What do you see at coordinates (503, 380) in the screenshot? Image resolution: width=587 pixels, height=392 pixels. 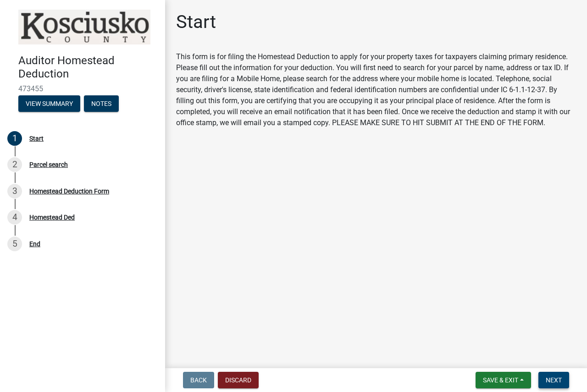 I see `button: Save & Exit` at bounding box center [503, 380].